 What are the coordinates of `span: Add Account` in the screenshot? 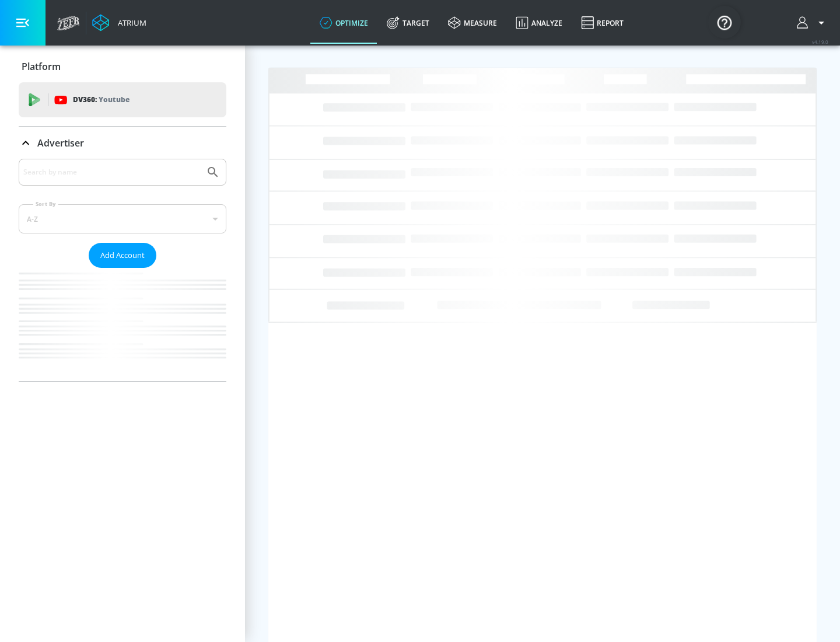 It's located at (122, 256).